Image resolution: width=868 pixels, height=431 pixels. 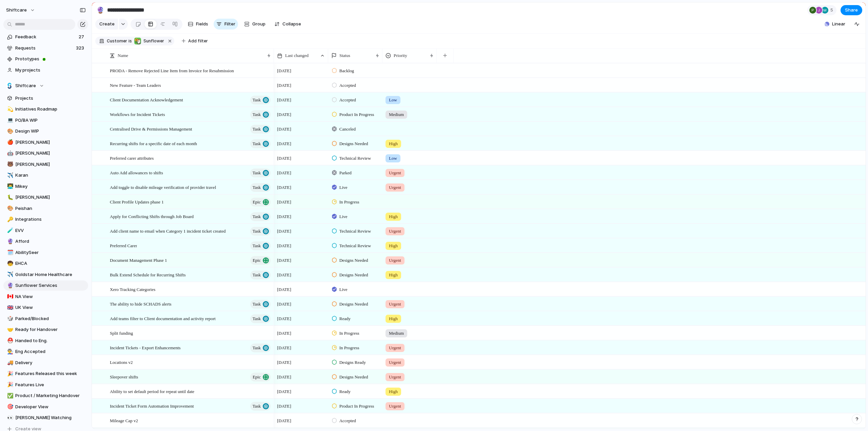 What do you see at coordinates (347, 85) in the screenshot?
I see `span: Accepted` at bounding box center [347, 85].